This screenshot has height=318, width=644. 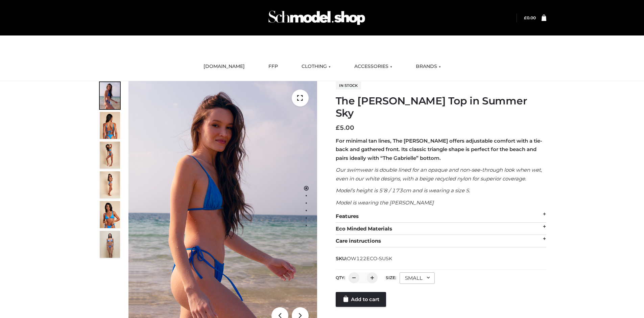 I want to click on div: Care instructions, so click(x=441, y=241).